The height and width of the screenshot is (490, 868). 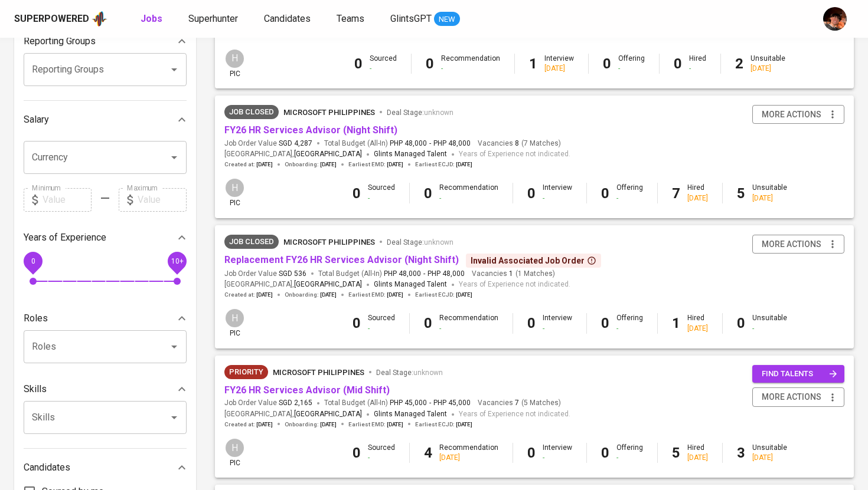 What do you see at coordinates (65, 237) in the screenshot?
I see `p: Years of Experience` at bounding box center [65, 237].